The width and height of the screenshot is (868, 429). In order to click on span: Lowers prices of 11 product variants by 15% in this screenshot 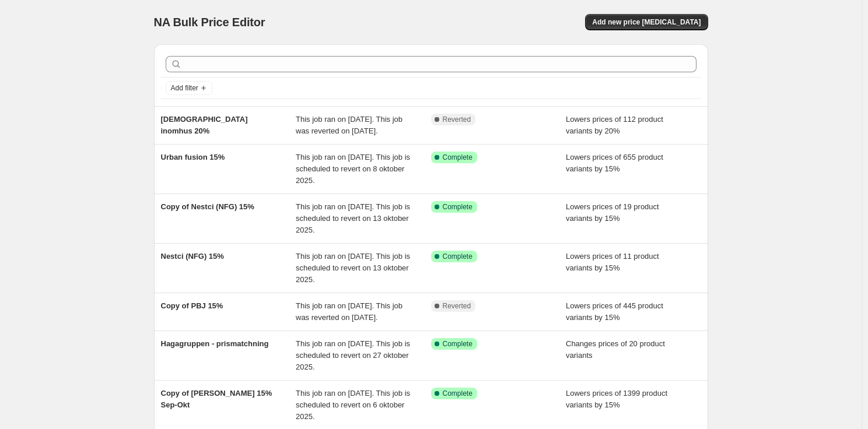, I will do `click(613, 262)`.